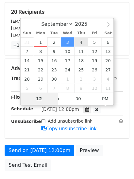 The height and width of the screenshot is (179, 134). I want to click on h5: 20 Recipients, so click(67, 12).